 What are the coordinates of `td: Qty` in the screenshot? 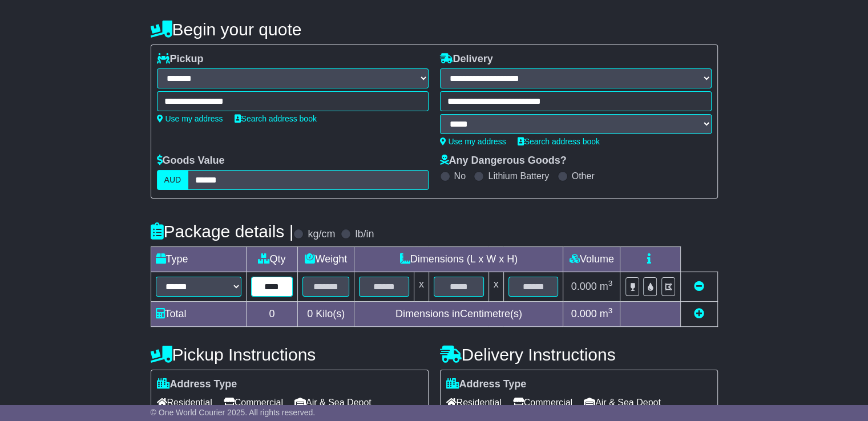 It's located at (271, 260).